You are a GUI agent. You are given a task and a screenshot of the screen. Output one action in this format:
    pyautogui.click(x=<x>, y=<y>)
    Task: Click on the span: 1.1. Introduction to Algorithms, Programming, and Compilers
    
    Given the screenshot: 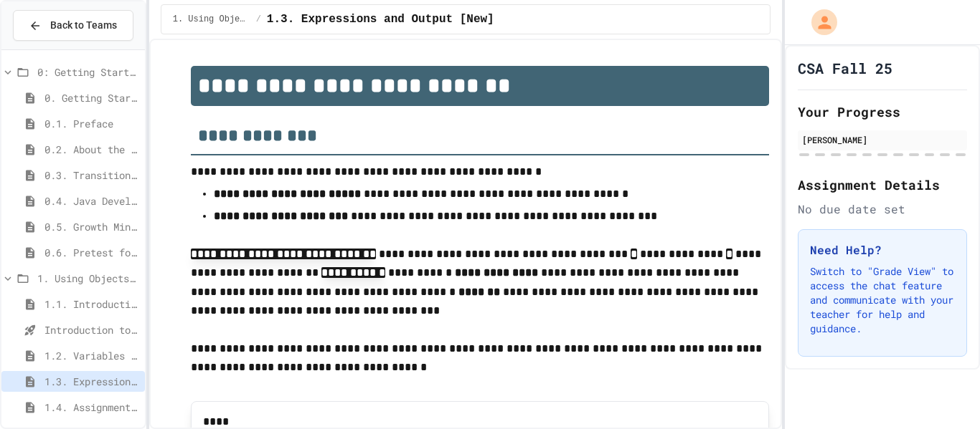 What is the action you would take?
    pyautogui.click(x=92, y=304)
    